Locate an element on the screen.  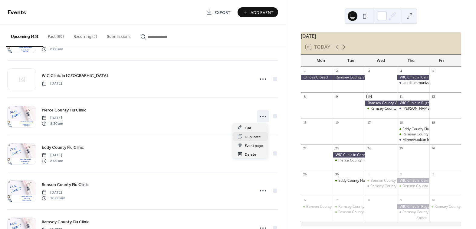
a: Eddy County Flu Clinic is located at coordinates (63, 147).